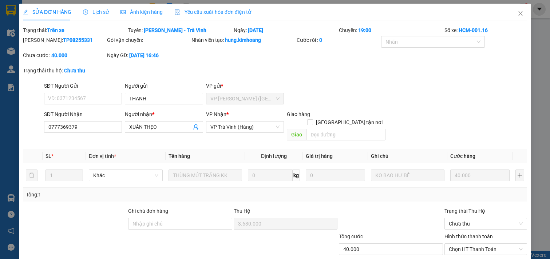 This screenshot has height=259, width=550. I want to click on b: 0, so click(321, 40).